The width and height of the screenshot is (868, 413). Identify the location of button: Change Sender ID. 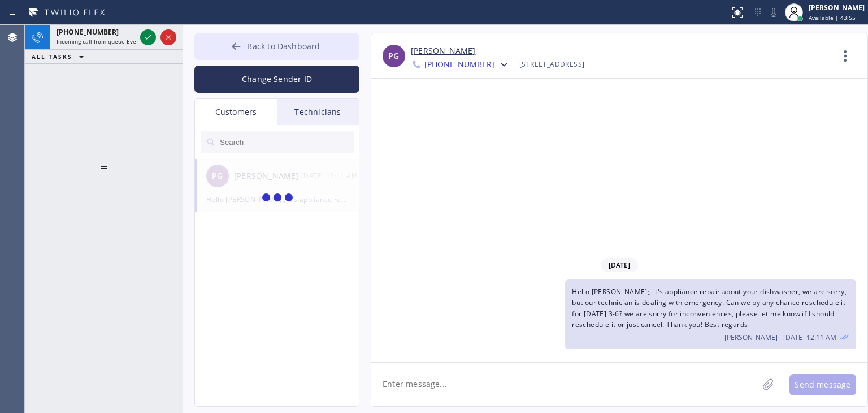
(277, 79).